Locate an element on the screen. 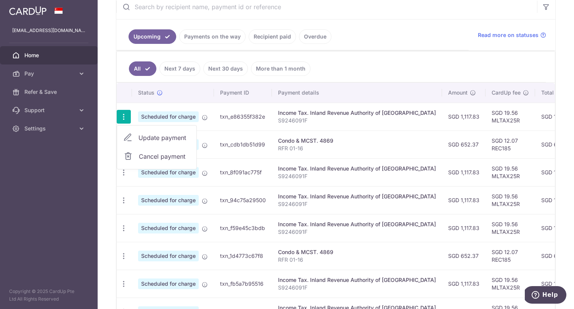 This screenshot has height=309, width=574. a: Overdue is located at coordinates (315, 37).